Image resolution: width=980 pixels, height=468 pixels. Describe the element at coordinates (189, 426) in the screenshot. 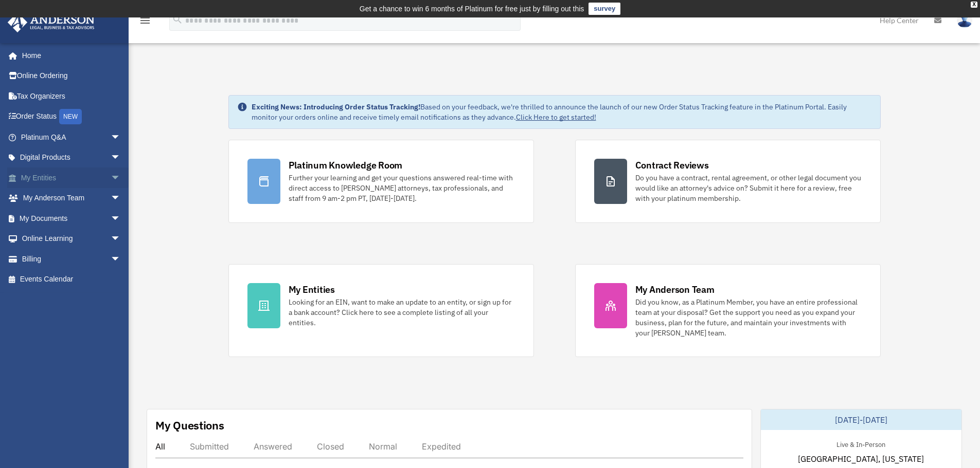

I see `div: My Questions` at that location.